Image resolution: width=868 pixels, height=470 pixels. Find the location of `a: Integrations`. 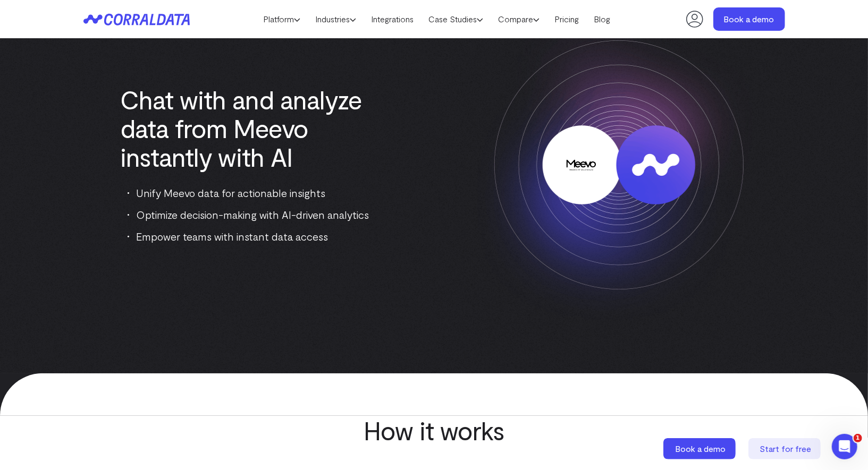

a: Integrations is located at coordinates (392, 19).